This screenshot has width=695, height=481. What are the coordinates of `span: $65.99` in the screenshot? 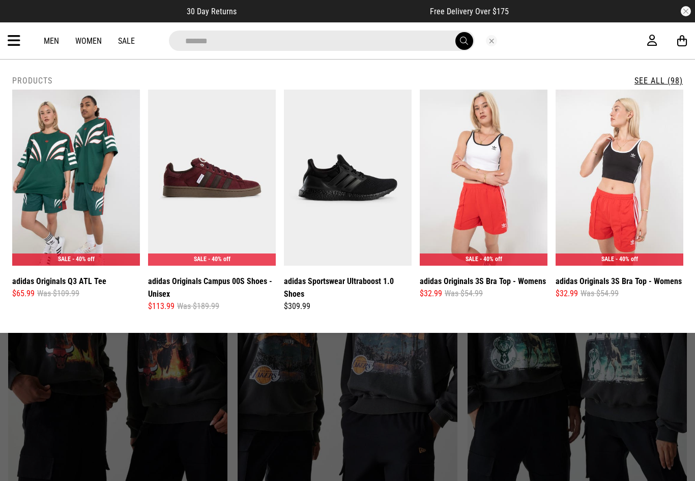 It's located at (23, 293).